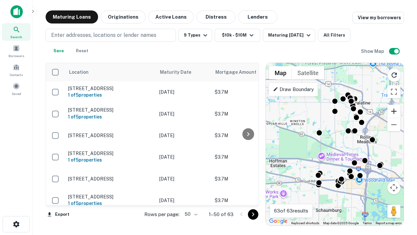 The image size is (417, 235). What do you see at coordinates (253, 214) in the screenshot?
I see `button: Go to next page` at bounding box center [253, 214].